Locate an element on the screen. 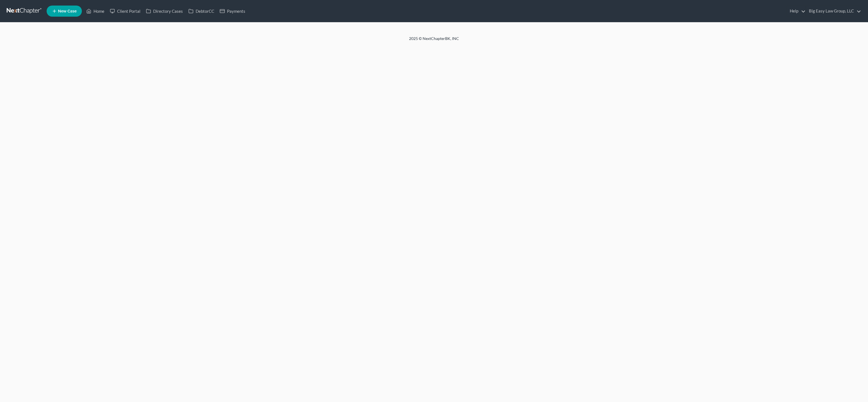 Image resolution: width=868 pixels, height=402 pixels. a: Client Portal is located at coordinates (125, 11).